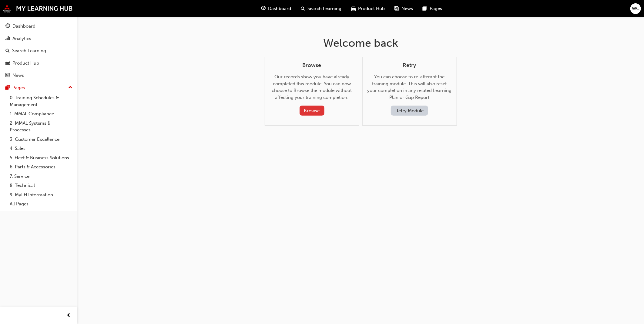  I want to click on a: search-iconSearch Learning, so click(321, 8).